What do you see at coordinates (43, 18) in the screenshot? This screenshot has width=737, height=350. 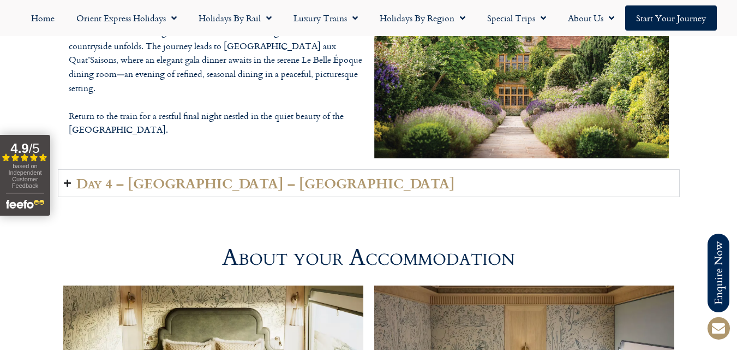 I see `a: Home` at bounding box center [43, 18].